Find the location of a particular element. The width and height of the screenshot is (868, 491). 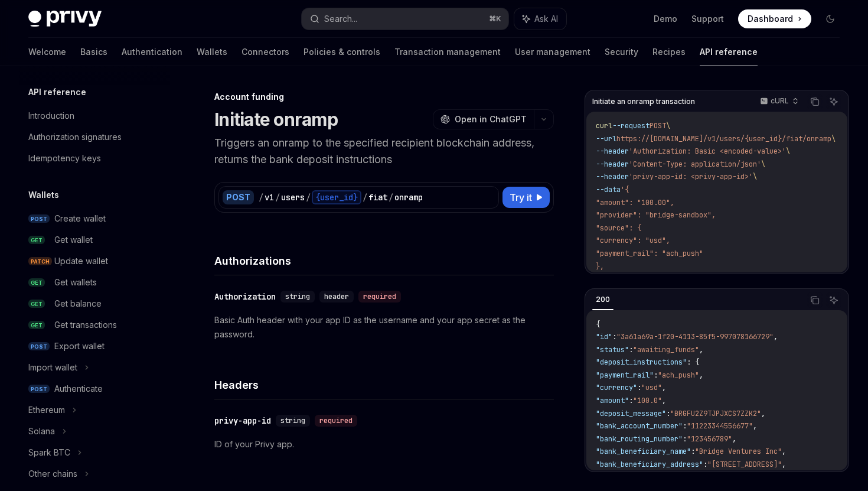

div: Get wallets is located at coordinates (76, 283).